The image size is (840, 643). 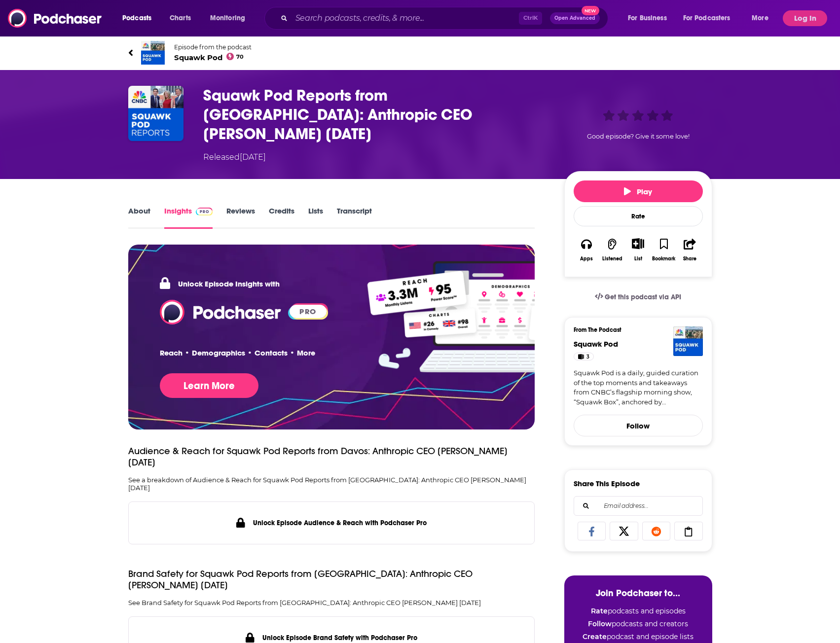 What do you see at coordinates (624, 531) in the screenshot?
I see `a: Share on X/Twitter` at bounding box center [624, 531].